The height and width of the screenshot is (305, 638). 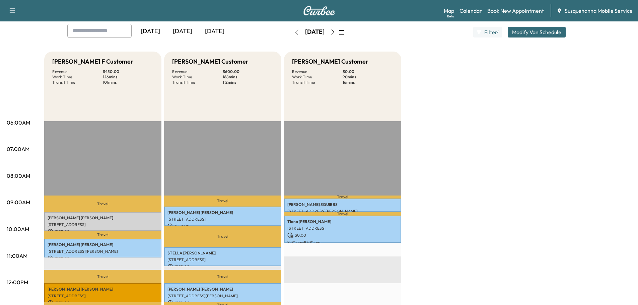 I want to click on p: 126 mins, so click(x=128, y=77).